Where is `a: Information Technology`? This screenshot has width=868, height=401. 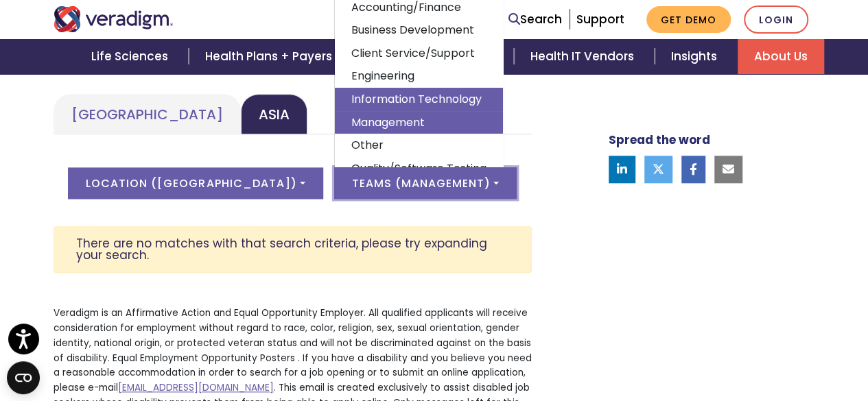 a: Information Technology is located at coordinates (418, 100).